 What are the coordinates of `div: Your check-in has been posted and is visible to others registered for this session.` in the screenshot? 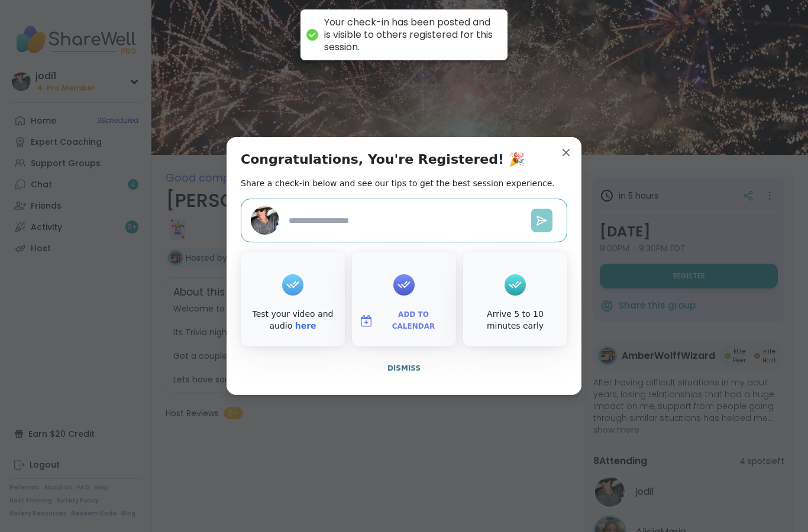 It's located at (410, 35).